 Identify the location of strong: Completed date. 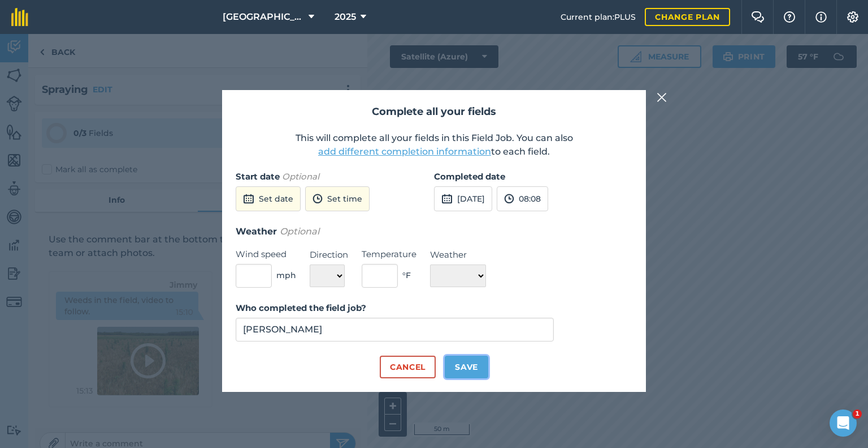
(470, 176).